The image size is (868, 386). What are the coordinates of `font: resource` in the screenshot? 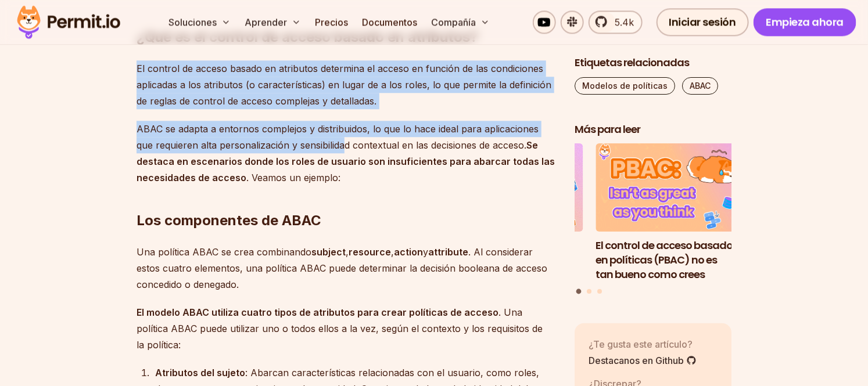 It's located at (370, 252).